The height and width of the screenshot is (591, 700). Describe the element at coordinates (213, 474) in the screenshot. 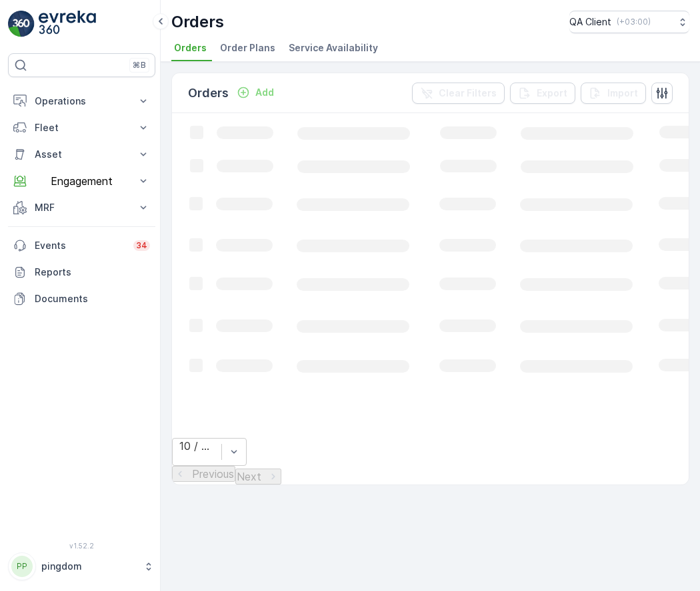

I see `p: Previous` at that location.